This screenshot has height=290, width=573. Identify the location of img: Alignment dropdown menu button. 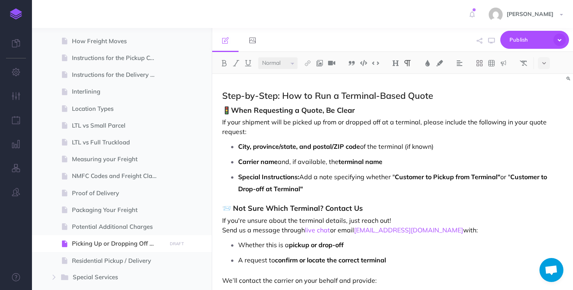
(460, 63).